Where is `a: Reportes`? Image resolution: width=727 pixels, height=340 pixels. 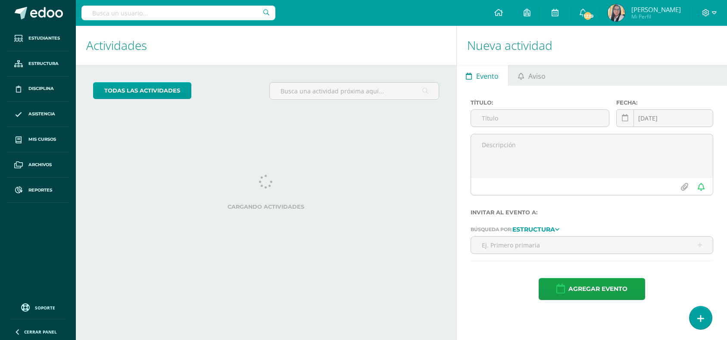 a: Reportes is located at coordinates (38, 190).